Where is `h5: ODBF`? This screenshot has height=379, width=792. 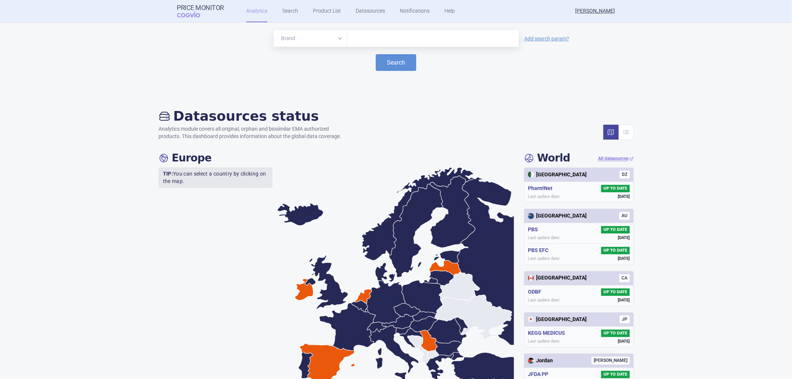 h5: ODBF is located at coordinates (536, 292).